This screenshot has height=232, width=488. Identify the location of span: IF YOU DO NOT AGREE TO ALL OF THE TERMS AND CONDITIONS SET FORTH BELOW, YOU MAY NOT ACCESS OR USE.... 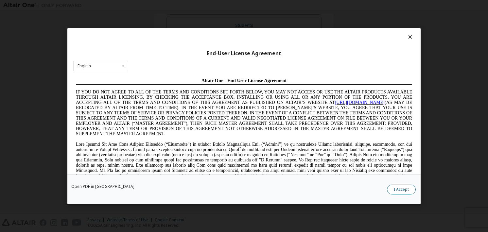
(171, 38).